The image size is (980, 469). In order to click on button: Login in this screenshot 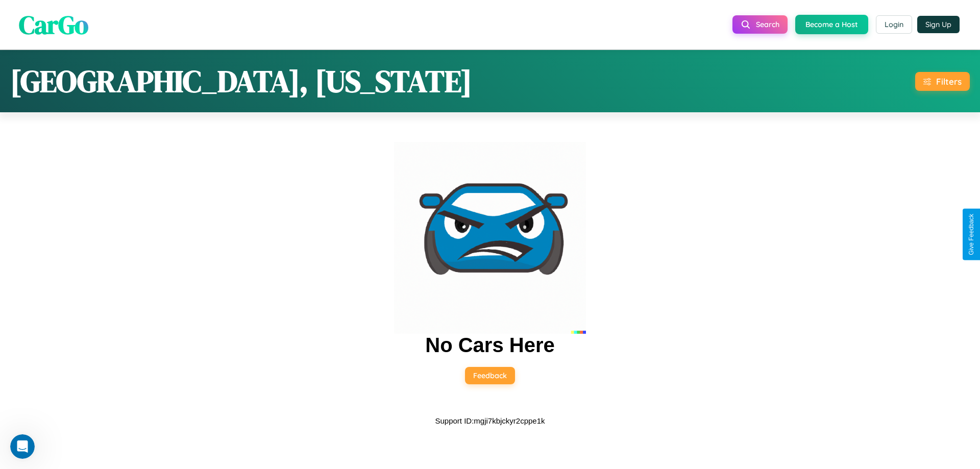, I will do `click(893, 24)`.